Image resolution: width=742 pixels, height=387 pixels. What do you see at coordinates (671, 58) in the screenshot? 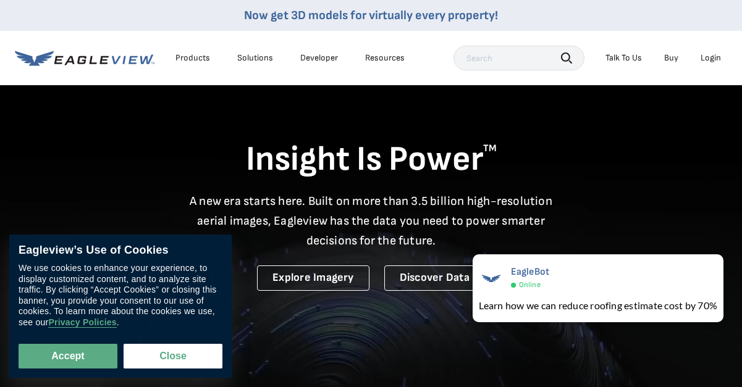
I see `a: Buy` at bounding box center [671, 58].